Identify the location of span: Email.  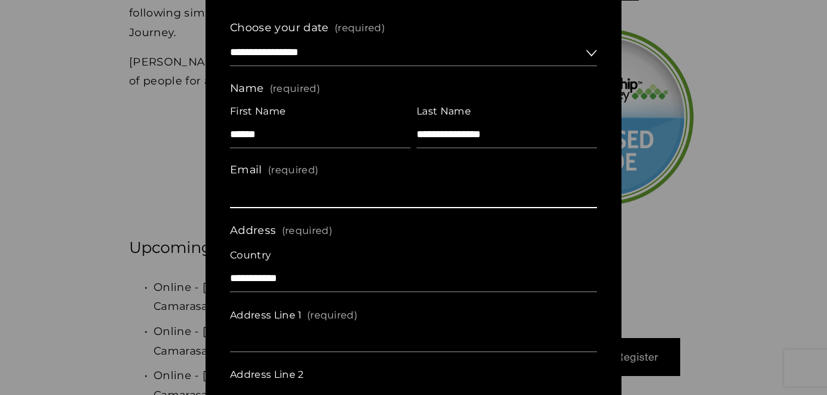
(246, 170).